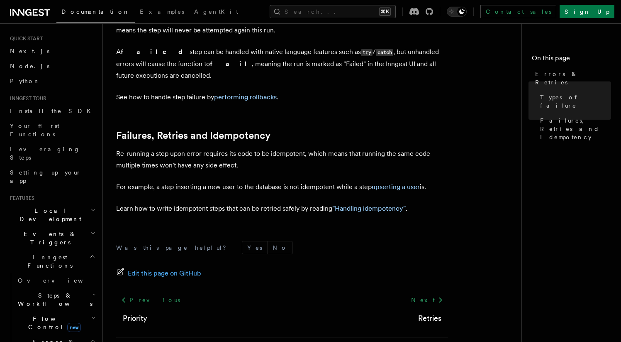 This screenshot has height=342, width=621. What do you see at coordinates (52, 215) in the screenshot?
I see `button: Local Development` at bounding box center [52, 215].